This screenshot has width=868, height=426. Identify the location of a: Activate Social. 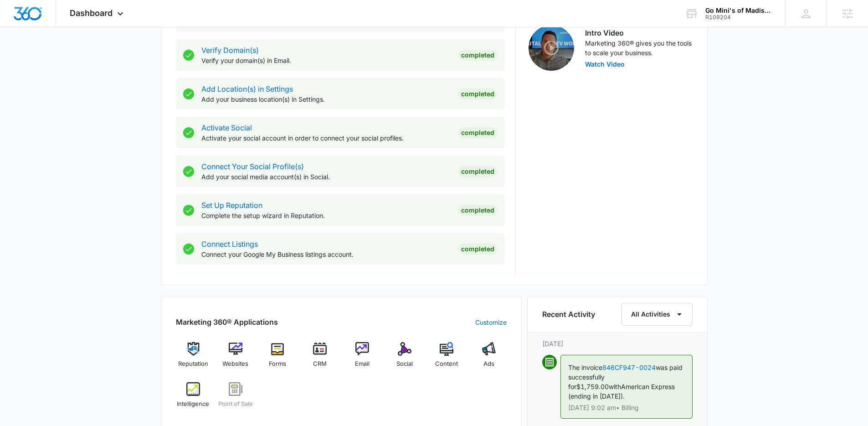
(226, 128).